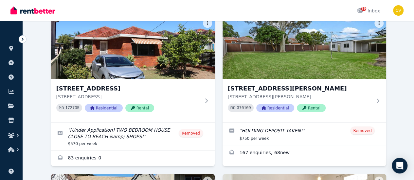  What do you see at coordinates (304, 47) in the screenshot?
I see `img: 46 Lynwen Cres, Banksia` at bounding box center [304, 47].